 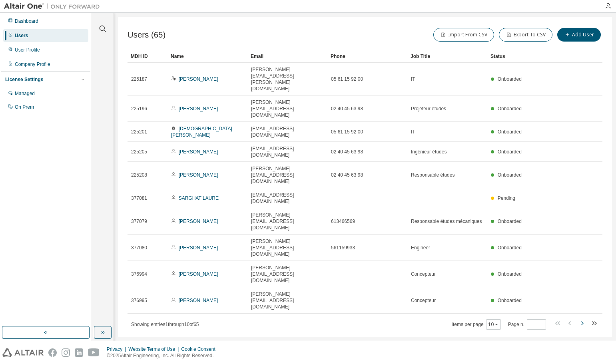 I want to click on div: Users, so click(x=21, y=35).